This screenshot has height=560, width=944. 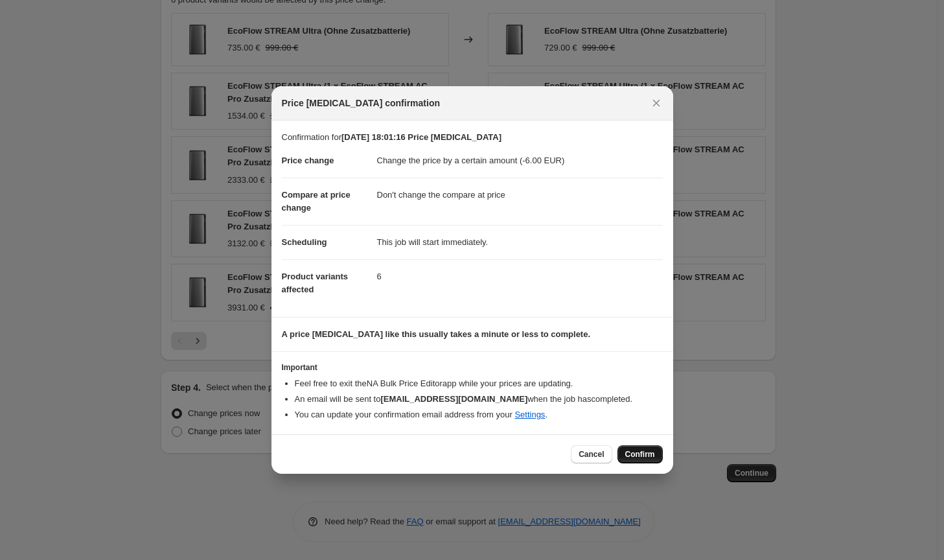 What do you see at coordinates (519, 242) in the screenshot?
I see `dd: This job will start immediately.` at bounding box center [519, 242].